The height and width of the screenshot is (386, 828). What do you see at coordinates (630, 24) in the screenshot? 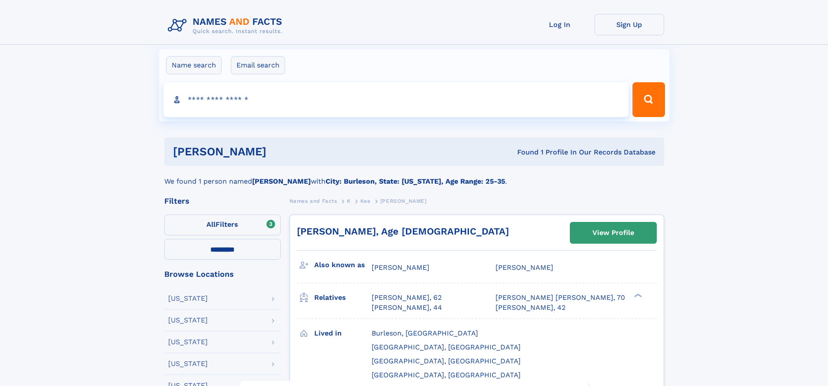
I see `a: Sign Up` at bounding box center [630, 24].